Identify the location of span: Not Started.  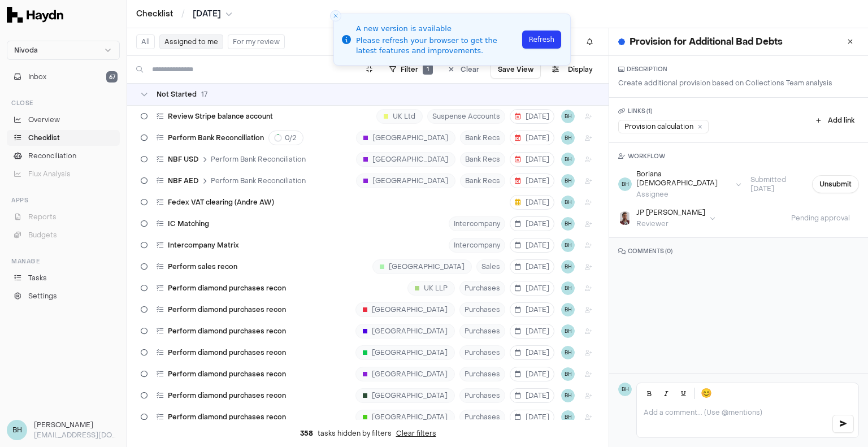
(176, 95).